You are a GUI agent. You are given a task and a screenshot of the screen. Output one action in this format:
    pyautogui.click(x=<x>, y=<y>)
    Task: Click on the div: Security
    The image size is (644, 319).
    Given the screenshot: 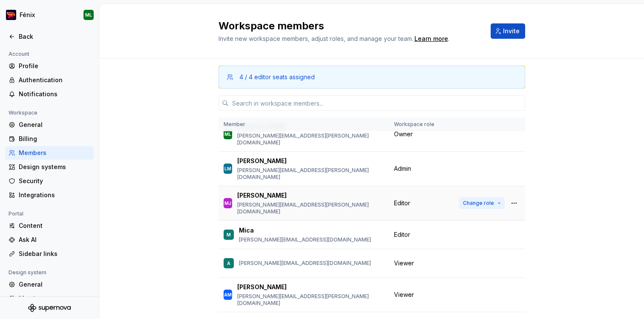 What is the action you would take?
    pyautogui.click(x=55, y=181)
    